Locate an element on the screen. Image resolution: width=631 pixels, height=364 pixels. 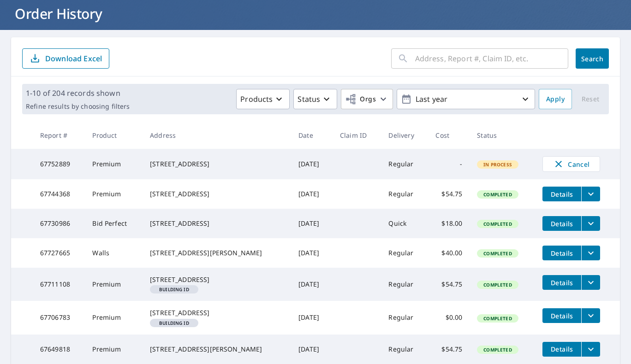
button: Cancel is located at coordinates (571, 164).